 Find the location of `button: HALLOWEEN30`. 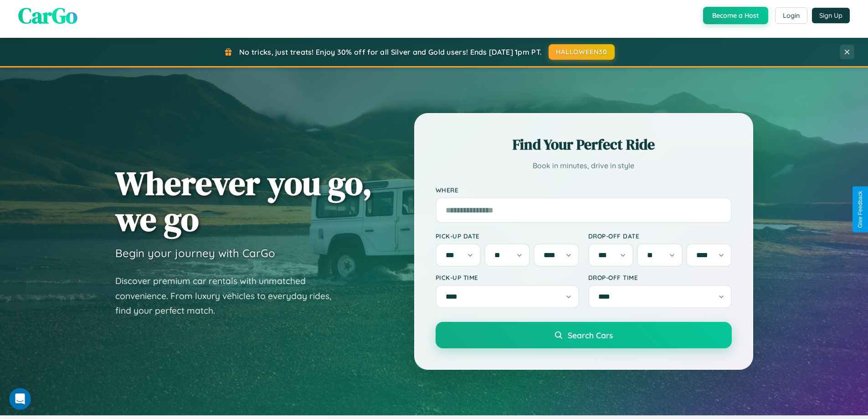

button: HALLOWEEN30 is located at coordinates (582, 52).